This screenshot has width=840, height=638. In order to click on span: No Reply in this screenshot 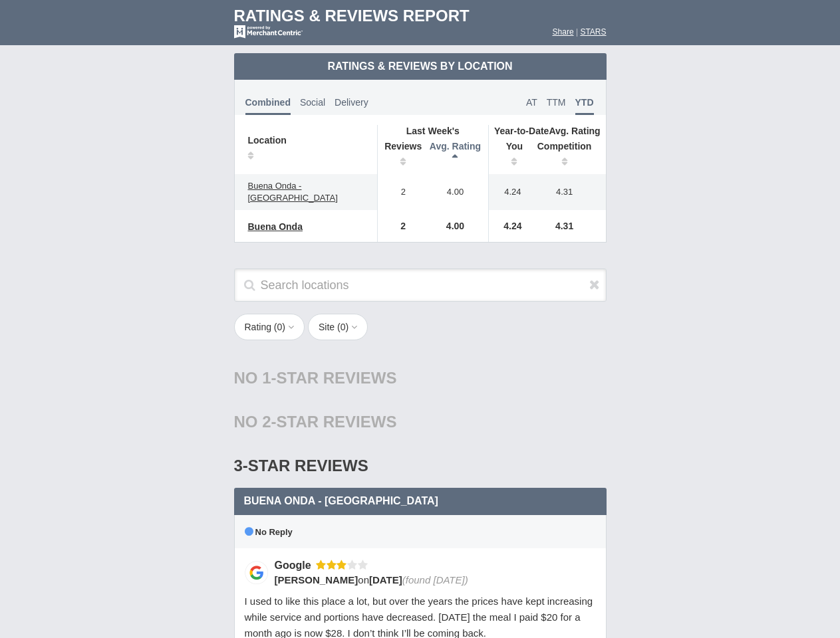, I will do `click(269, 532)`.